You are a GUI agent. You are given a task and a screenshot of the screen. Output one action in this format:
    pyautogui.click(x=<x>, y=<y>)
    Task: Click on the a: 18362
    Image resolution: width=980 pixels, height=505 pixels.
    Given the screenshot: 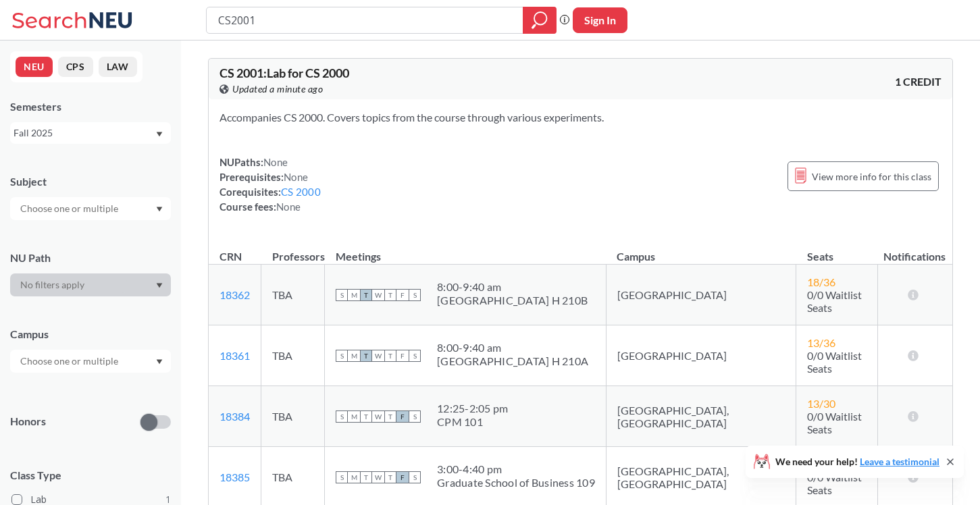 What is the action you would take?
    pyautogui.click(x=235, y=294)
    